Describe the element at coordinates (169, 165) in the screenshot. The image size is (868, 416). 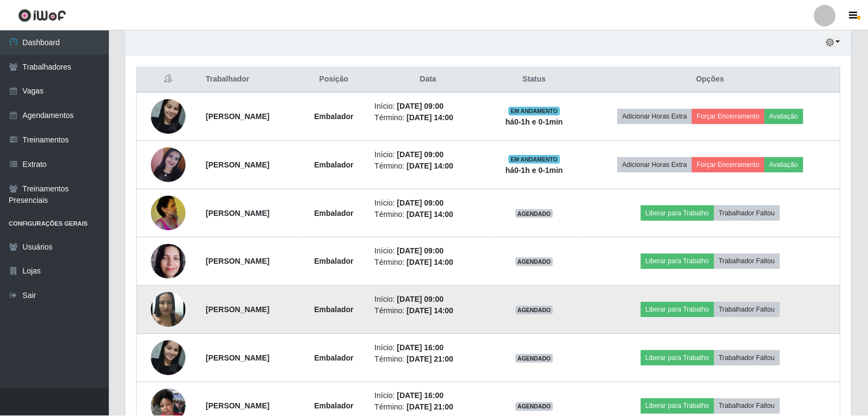
I see `img: 1752499690681.jpeg` at that location.